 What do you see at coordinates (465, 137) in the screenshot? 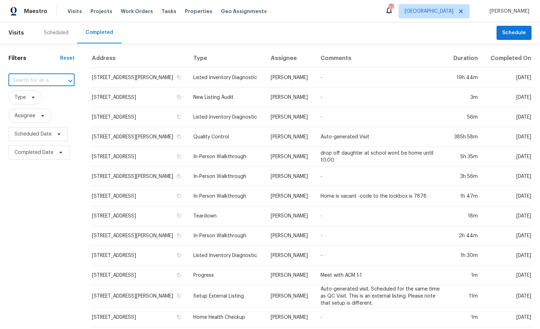
I see `td: 385h 58m` at bounding box center [465, 137].